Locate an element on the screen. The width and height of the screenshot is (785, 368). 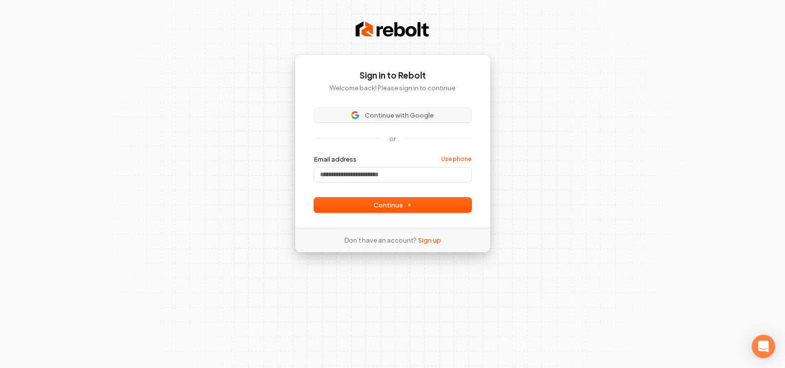
p: or is located at coordinates (392, 139).